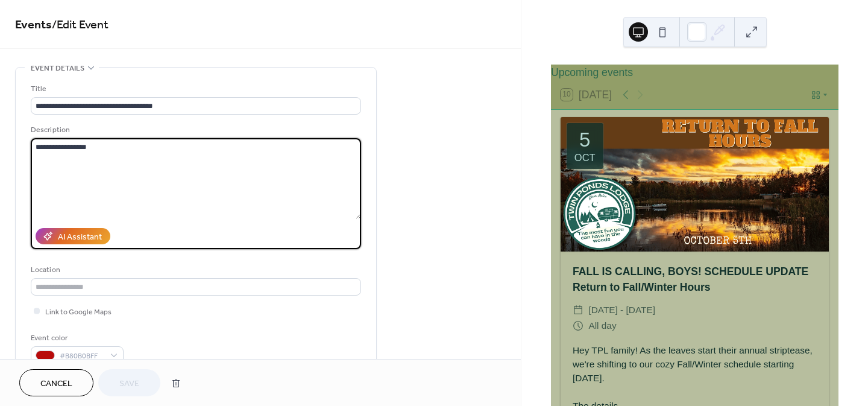 The width and height of the screenshot is (868, 406). What do you see at coordinates (76, 338) in the screenshot?
I see `div: Event color` at bounding box center [76, 338].